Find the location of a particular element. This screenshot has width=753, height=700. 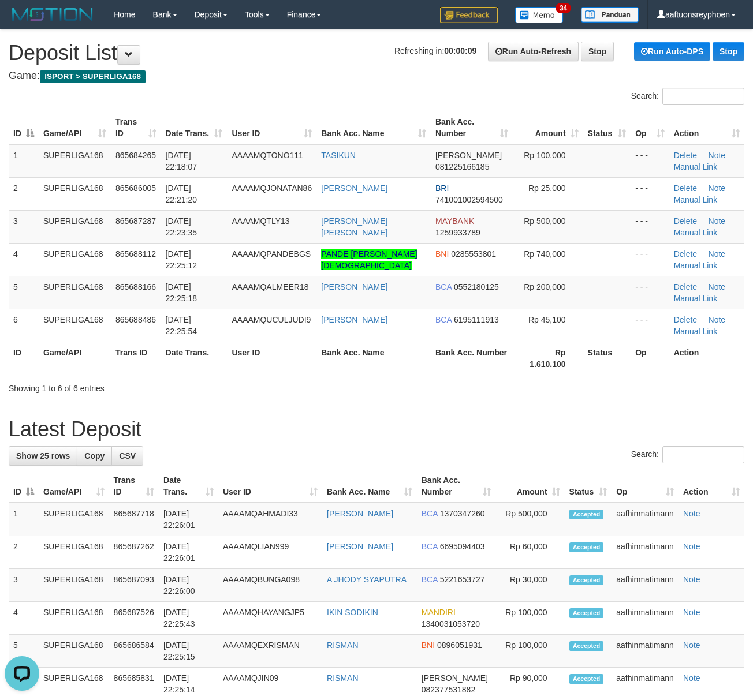

th: Status is located at coordinates (607, 358).